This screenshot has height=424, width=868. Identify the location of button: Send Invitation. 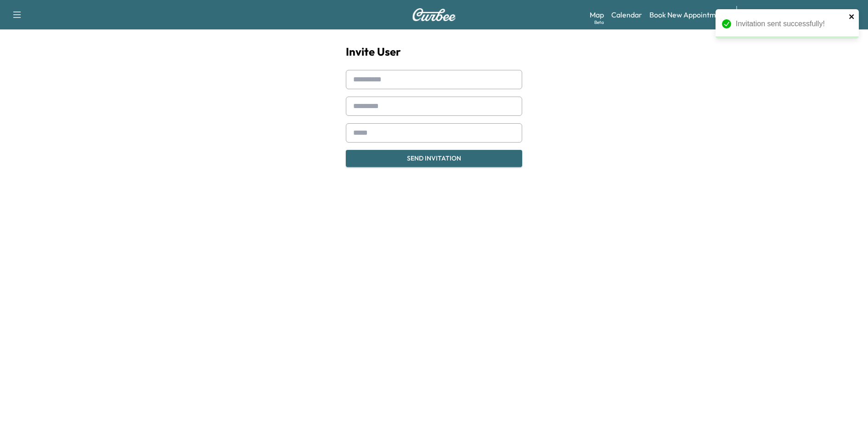
(434, 158).